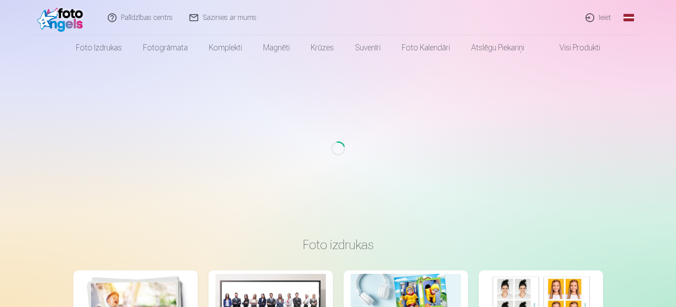 Image resolution: width=676 pixels, height=307 pixels. Describe the element at coordinates (99, 48) in the screenshot. I see `a: Foto izdrukas` at that location.